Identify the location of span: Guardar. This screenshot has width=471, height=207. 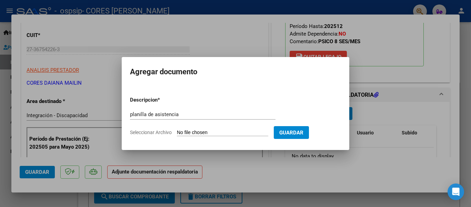
(292, 133).